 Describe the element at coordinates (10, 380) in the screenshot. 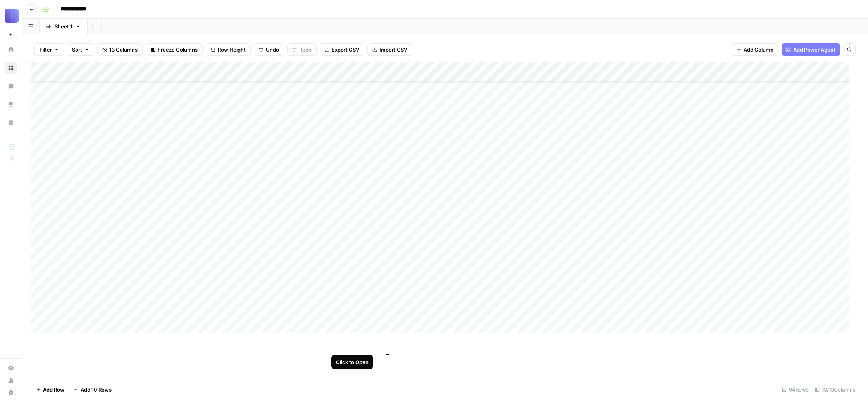

I see `a: Usage` at that location.